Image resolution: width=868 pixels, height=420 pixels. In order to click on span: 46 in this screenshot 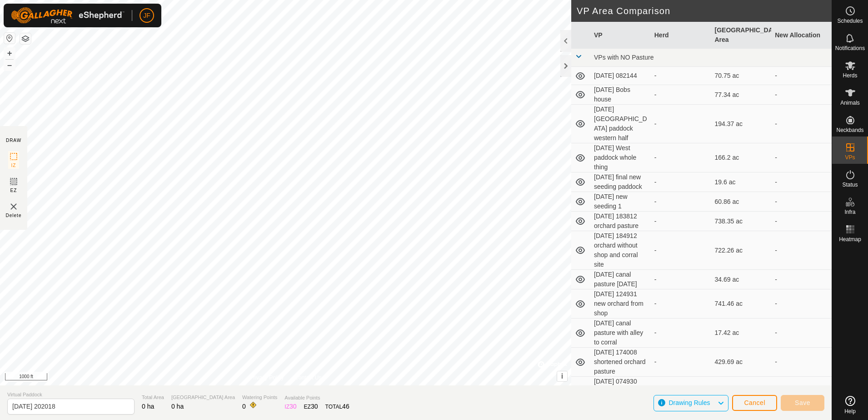, I will do `click(346, 406)`.